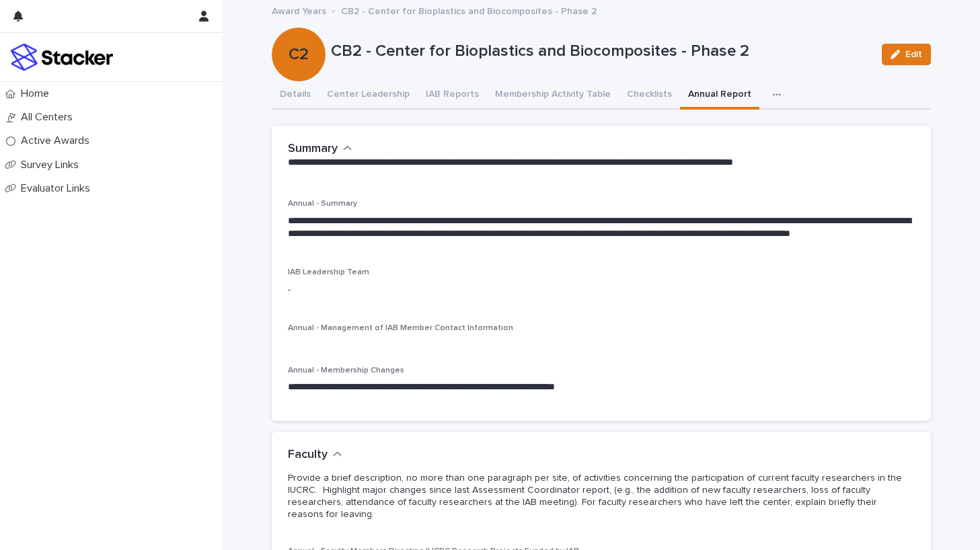 The image size is (980, 550). I want to click on p: All Centers, so click(49, 117).